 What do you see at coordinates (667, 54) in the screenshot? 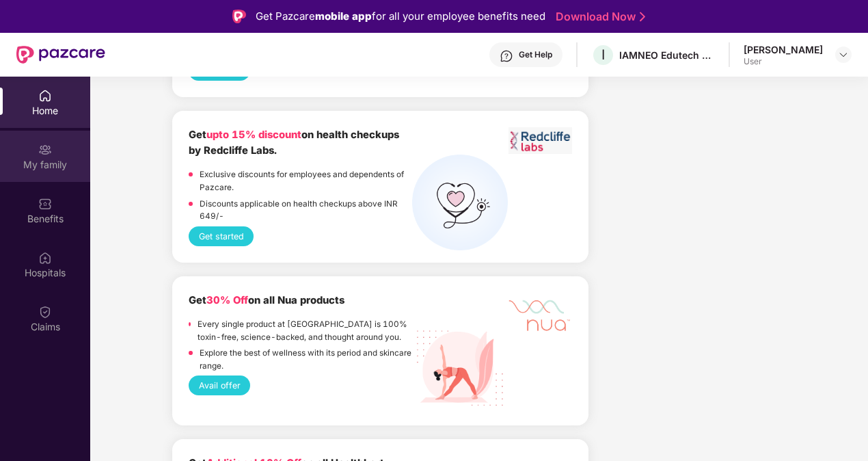
I see `div: IAMNEO Edutech Private Limited` at bounding box center [667, 54].